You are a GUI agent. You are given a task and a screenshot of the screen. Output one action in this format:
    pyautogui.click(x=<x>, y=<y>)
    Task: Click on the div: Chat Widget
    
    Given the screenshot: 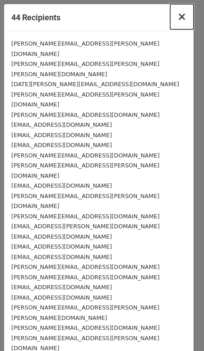 What is the action you would take?
    pyautogui.click(x=182, y=330)
    